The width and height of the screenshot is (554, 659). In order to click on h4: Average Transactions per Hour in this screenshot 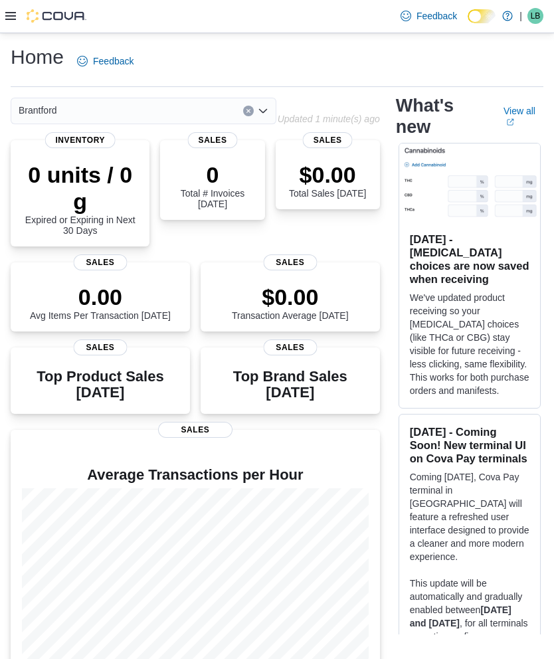, I will do `click(195, 475)`.